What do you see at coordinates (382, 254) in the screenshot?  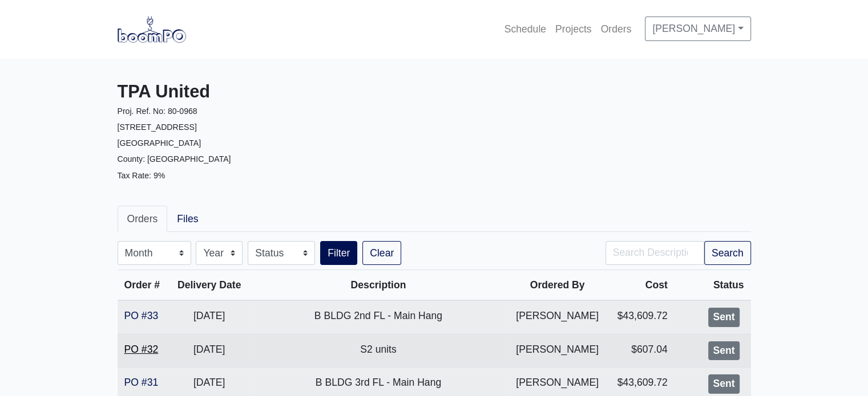 I see `a: Clear` at bounding box center [382, 254].